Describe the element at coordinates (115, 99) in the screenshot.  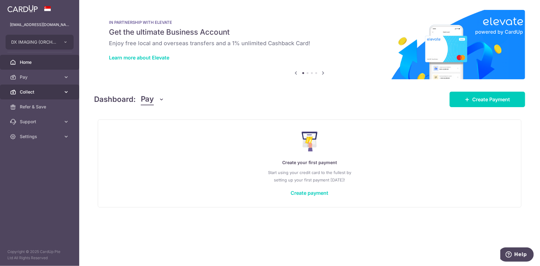
I see `h4: Dashboard:` at that location.